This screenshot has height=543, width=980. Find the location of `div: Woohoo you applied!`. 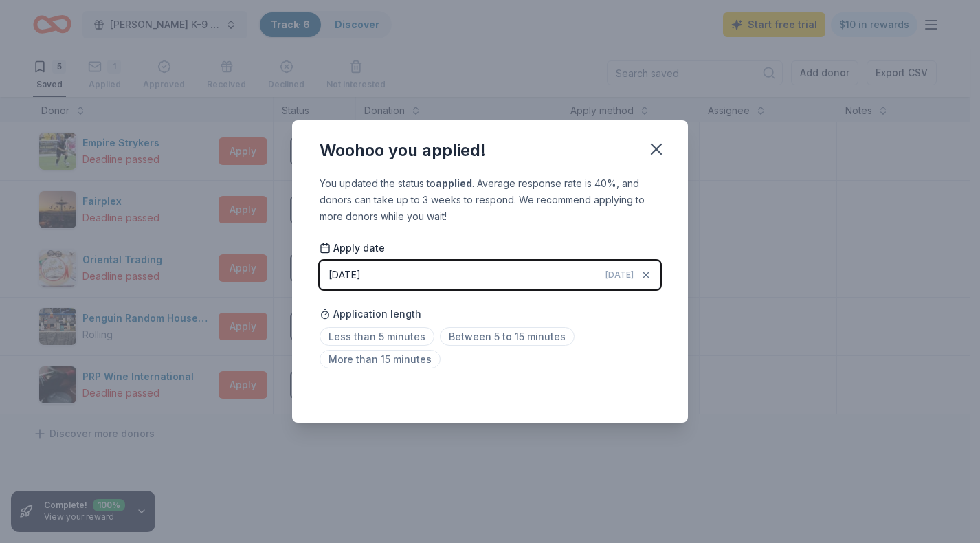

div: Woohoo you applied! is located at coordinates (403, 150).